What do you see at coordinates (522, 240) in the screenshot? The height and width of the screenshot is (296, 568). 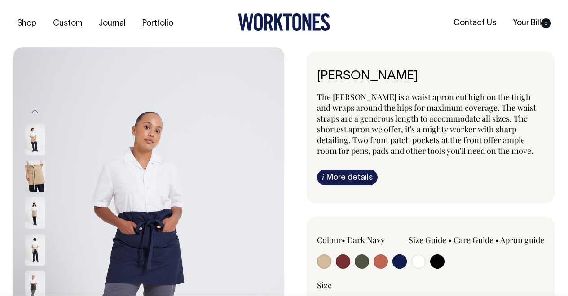 I see `a: Apron guide` at bounding box center [522, 240].